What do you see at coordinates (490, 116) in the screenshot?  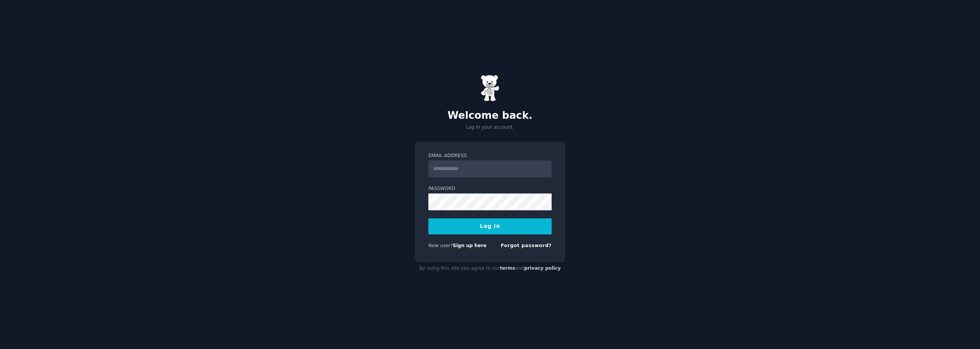 I see `h2: Welcome back.` at bounding box center [490, 116].